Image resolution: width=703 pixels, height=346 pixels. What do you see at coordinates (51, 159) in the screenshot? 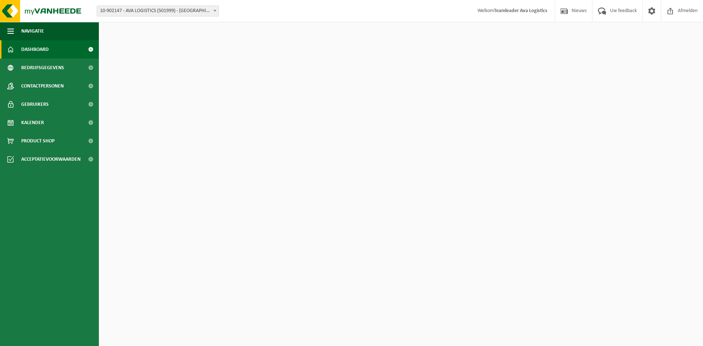
I see `span: Acceptatievoorwaarden` at bounding box center [51, 159].